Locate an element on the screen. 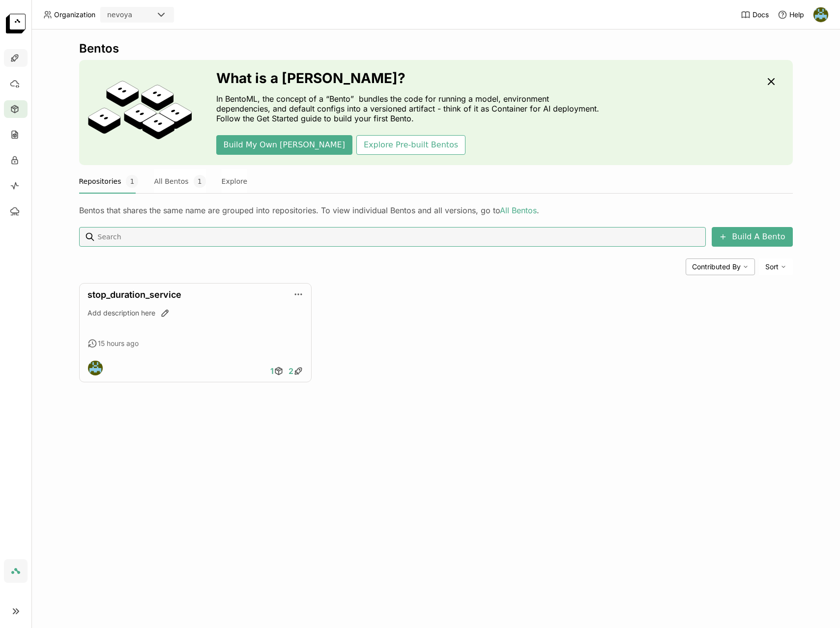  input: Selected nevoya. is located at coordinates (133, 16).